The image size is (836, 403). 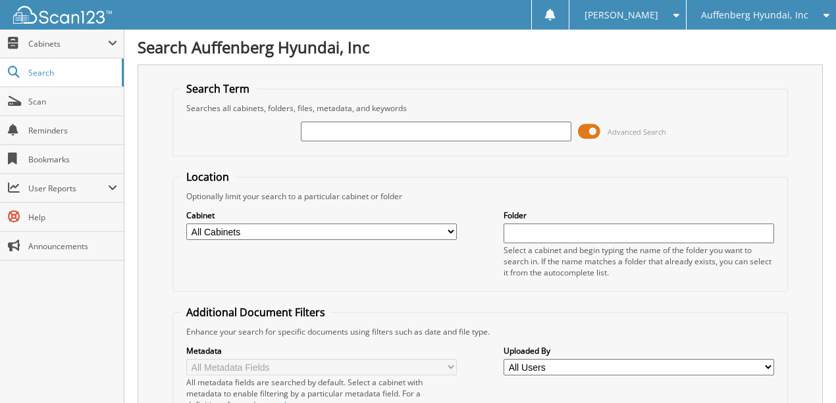 I want to click on legend: Additional Document Filters, so click(x=255, y=313).